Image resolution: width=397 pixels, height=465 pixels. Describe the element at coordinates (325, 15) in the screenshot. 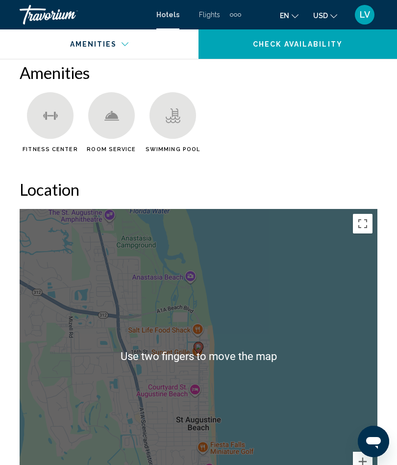

I see `button: Change currency` at that location.